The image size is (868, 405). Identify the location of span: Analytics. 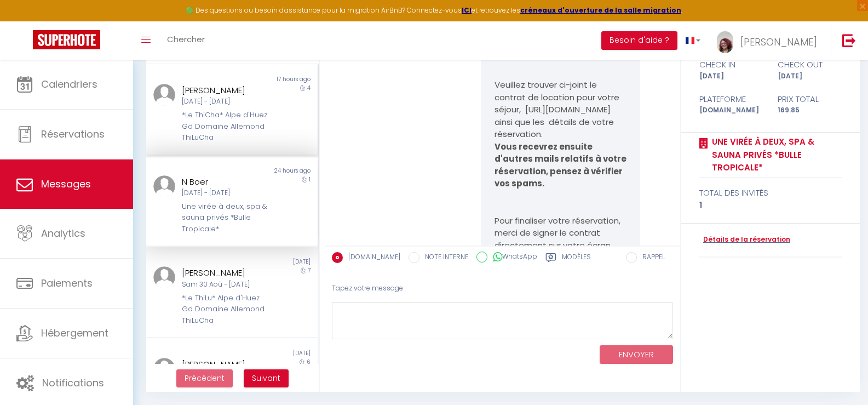
(63, 232).